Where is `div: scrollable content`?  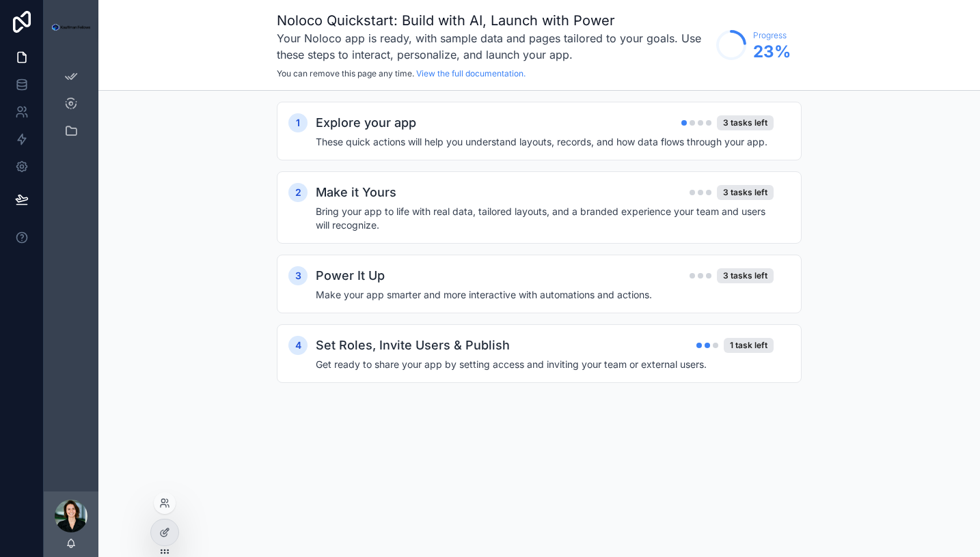 div: scrollable content is located at coordinates (71, 108).